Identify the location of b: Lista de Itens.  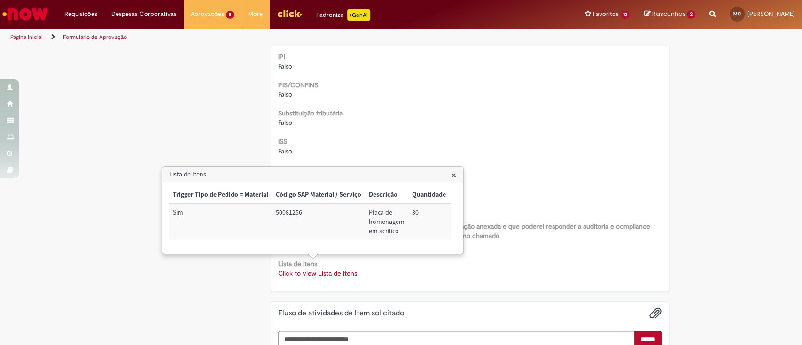
(297, 264).